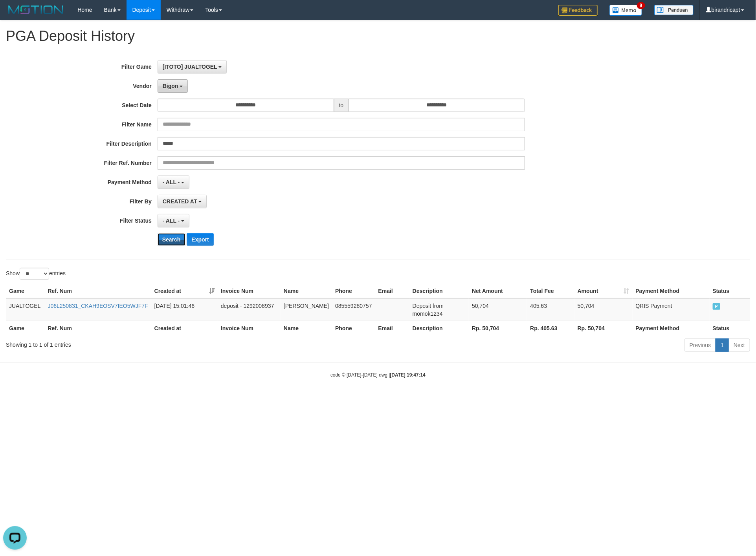  Describe the element at coordinates (342, 105) in the screenshot. I see `span: to` at that location.